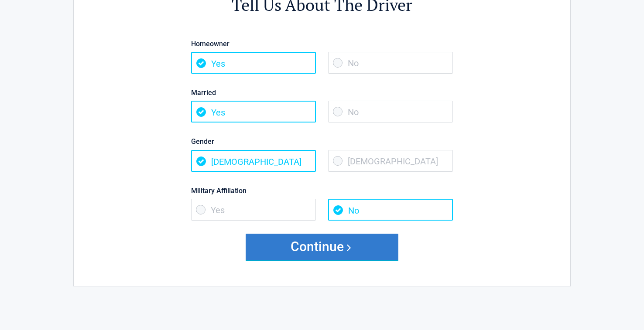 The image size is (644, 330). I want to click on label: Homeowner, so click(322, 44).